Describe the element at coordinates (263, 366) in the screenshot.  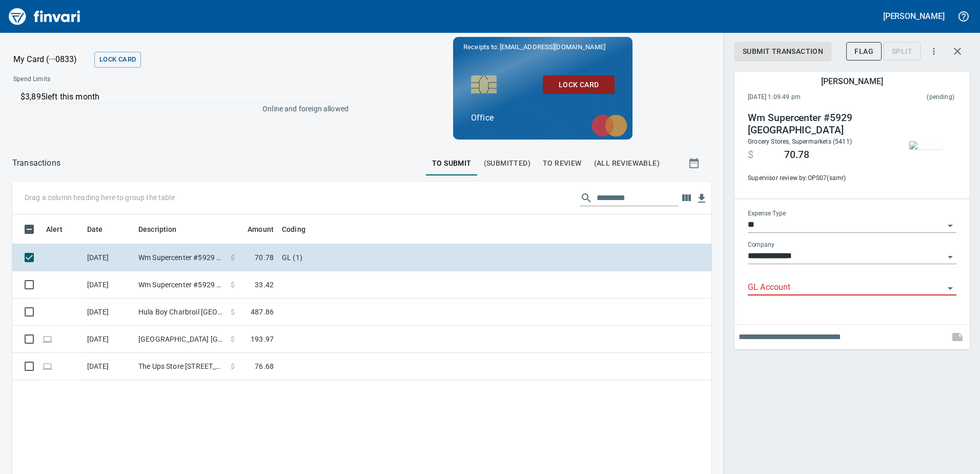
I see `span: 76.68` at that location.